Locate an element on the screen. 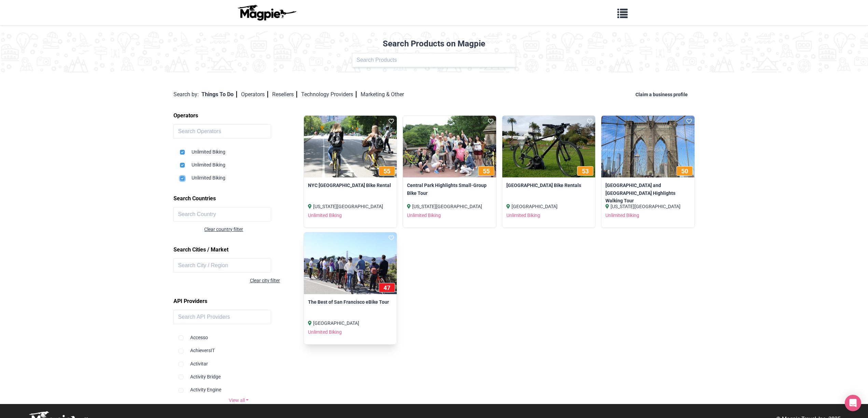 This screenshot has width=868, height=418. a: Central Park Highlights Small-Group Bike Tour is located at coordinates (450, 189).